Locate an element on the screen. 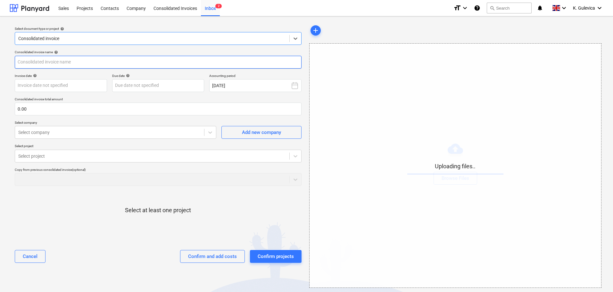 The height and width of the screenshot is (292, 613). div: Chat Widget is located at coordinates (597, 277).